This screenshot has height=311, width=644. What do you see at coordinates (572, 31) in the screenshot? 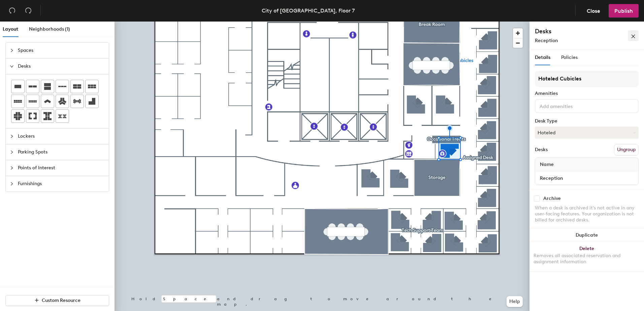
I see `h4: Desks` at bounding box center [572, 31].